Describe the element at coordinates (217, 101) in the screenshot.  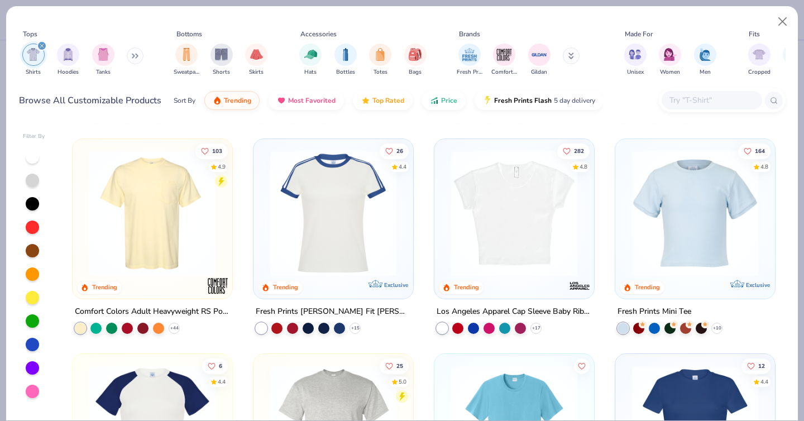
I see `img: trending.gif` at that location.